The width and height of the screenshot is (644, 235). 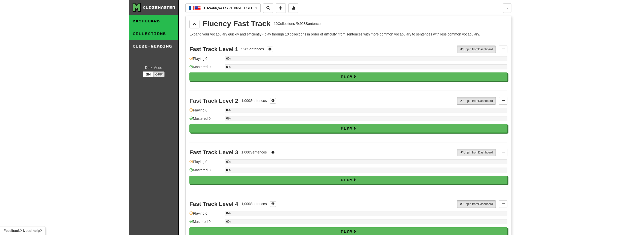 What do you see at coordinates (159, 7) in the screenshot?
I see `div: Clozemaster` at bounding box center [159, 7].